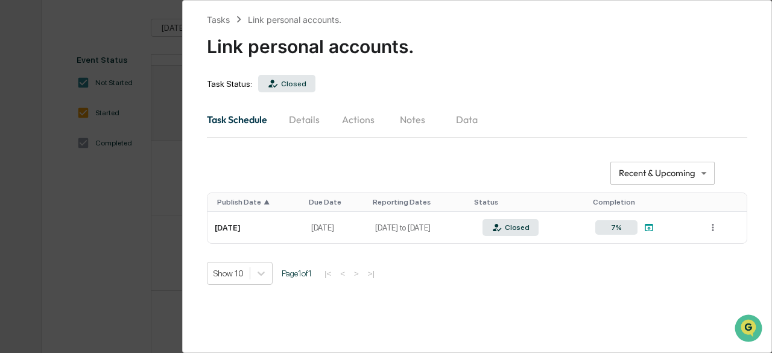  Describe the element at coordinates (662, 173) in the screenshot. I see `div: Recent & Upcoming` at that location.